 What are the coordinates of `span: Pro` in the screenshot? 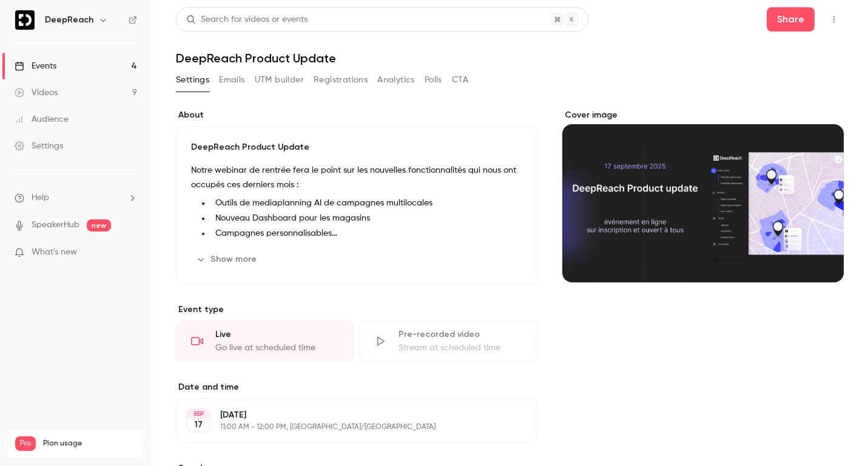 It's located at (25, 444).